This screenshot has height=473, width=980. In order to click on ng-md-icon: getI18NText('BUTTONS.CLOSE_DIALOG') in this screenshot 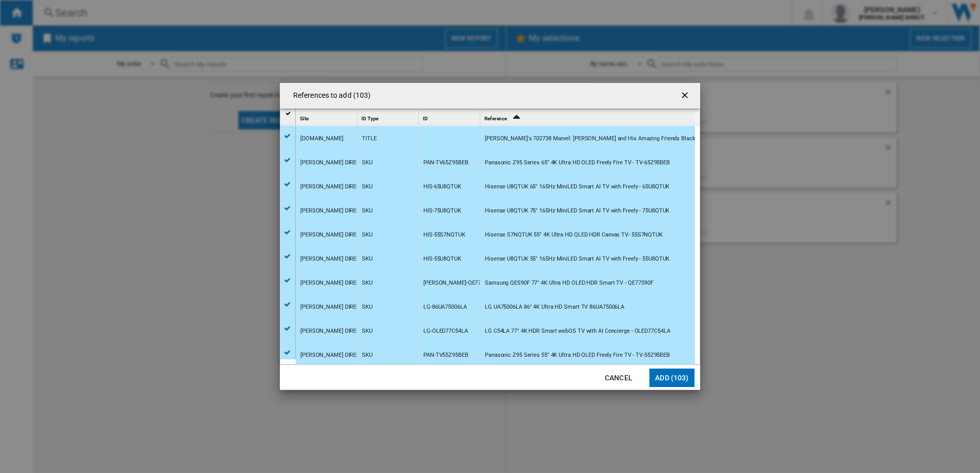, I will do `click(685, 96)`.